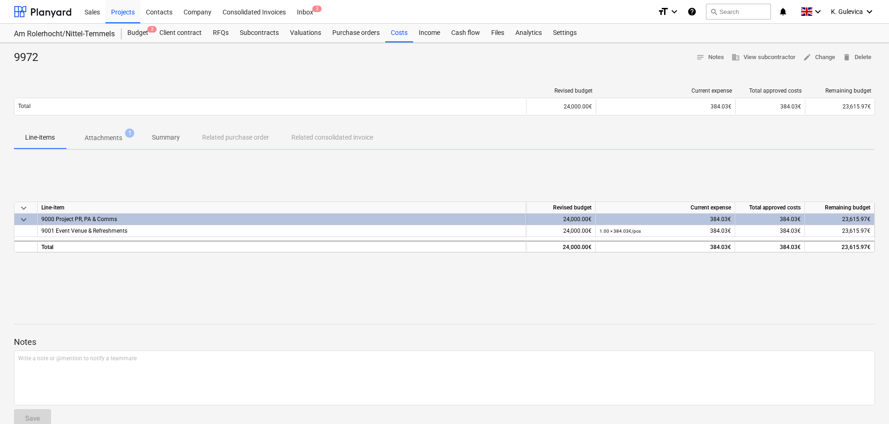 The image size is (889, 424). Describe the element at coordinates (736, 57) in the screenshot. I see `span: business` at that location.